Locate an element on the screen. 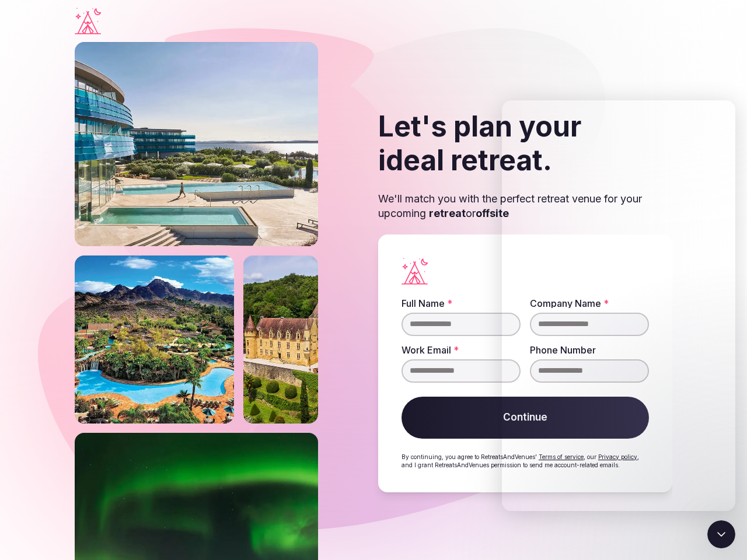 Image resolution: width=747 pixels, height=560 pixels. strong: offsite is located at coordinates (492, 213).